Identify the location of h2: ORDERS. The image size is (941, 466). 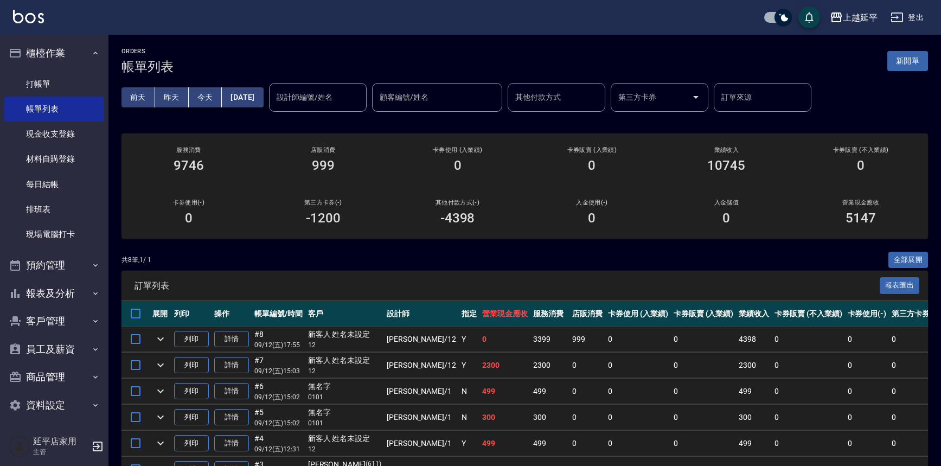
(148, 51).